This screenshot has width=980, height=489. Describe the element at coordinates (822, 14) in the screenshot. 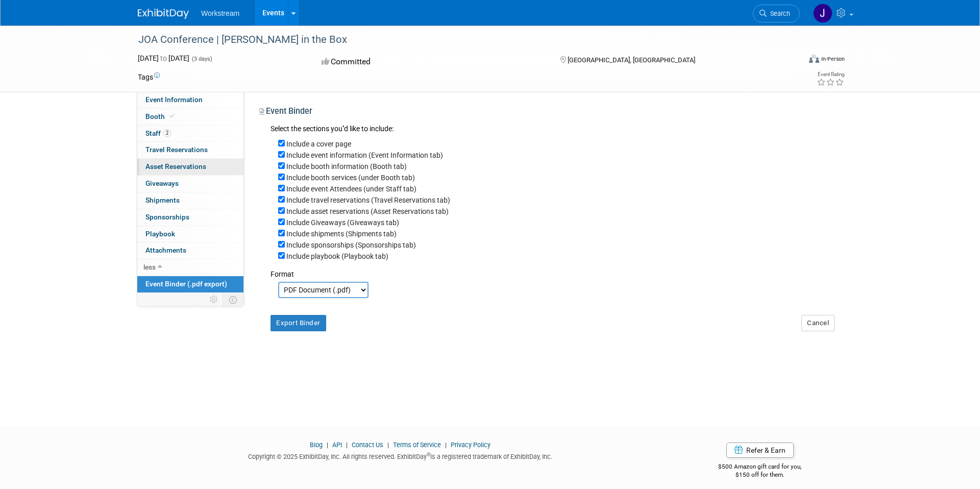

I see `img: Jacob Davis` at that location.